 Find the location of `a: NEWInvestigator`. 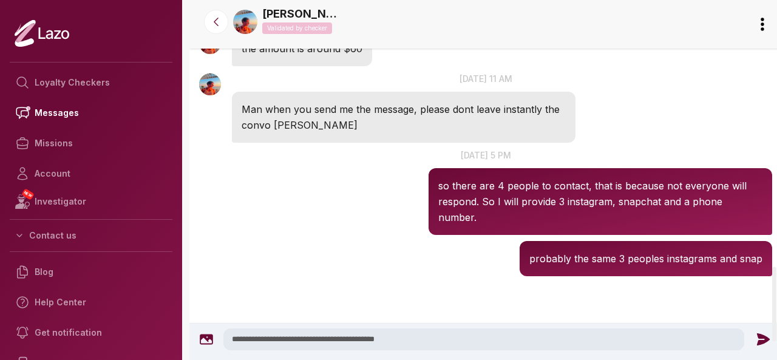

a: NEWInvestigator is located at coordinates (91, 201).